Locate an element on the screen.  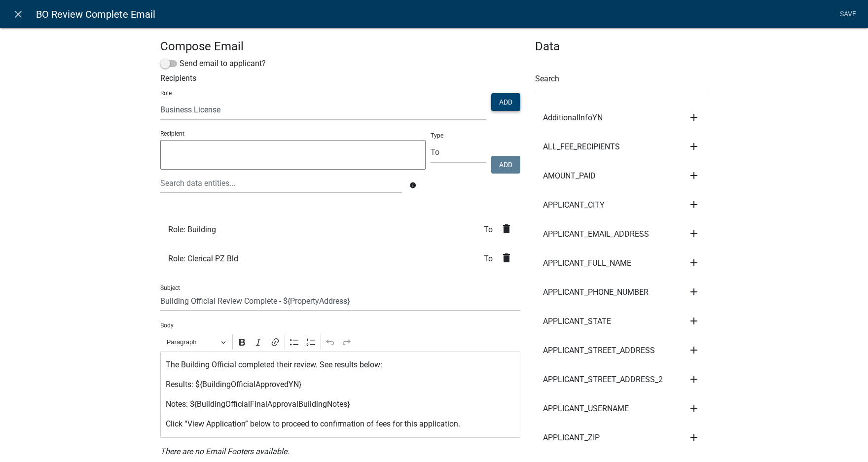
span: ALL_FEE_RECIPIENTS is located at coordinates (581, 147).